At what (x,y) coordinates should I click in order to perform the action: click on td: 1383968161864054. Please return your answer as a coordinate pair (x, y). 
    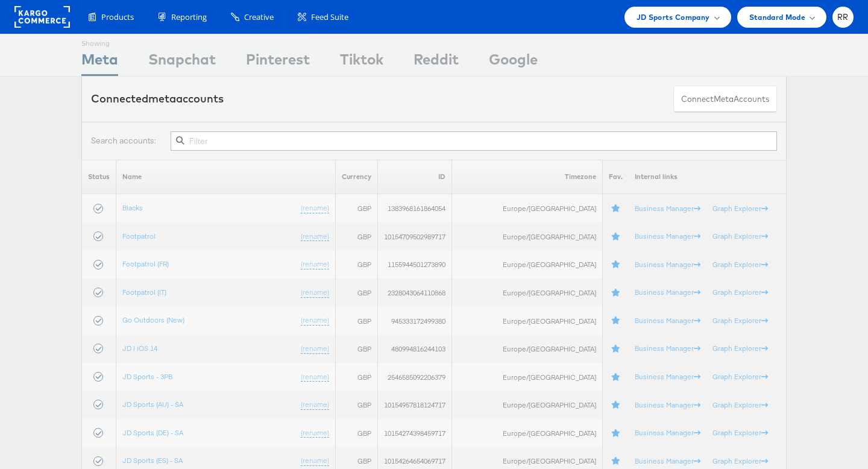
    Looking at the image, I should click on (415, 208).